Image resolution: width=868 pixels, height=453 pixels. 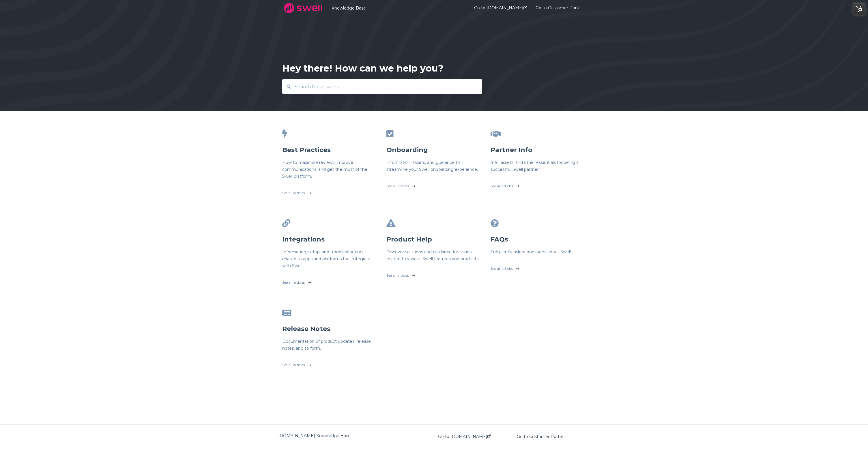 I want to click on h3: Product Help, so click(x=434, y=239).